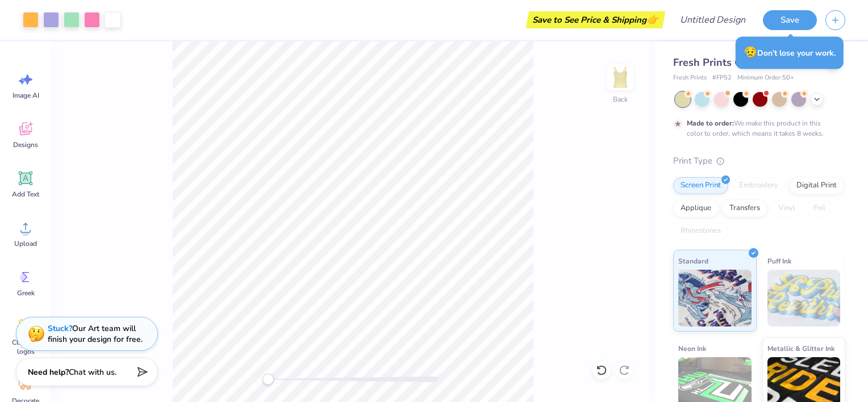  What do you see at coordinates (268, 379) in the screenshot?
I see `div: Accessibility label` at bounding box center [268, 379].